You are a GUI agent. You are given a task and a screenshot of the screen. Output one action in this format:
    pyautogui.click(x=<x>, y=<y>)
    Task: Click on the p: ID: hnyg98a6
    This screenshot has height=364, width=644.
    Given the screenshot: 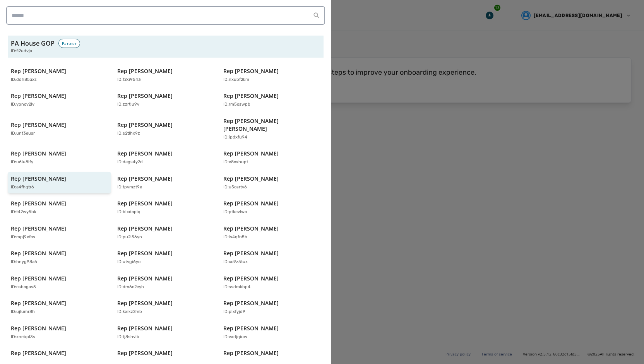 What is the action you would take?
    pyautogui.click(x=24, y=262)
    